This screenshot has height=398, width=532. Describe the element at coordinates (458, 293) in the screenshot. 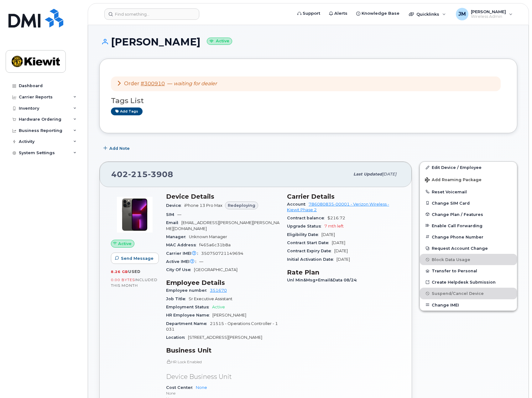

I see `span: Suspend/Cancel Device` at that location.